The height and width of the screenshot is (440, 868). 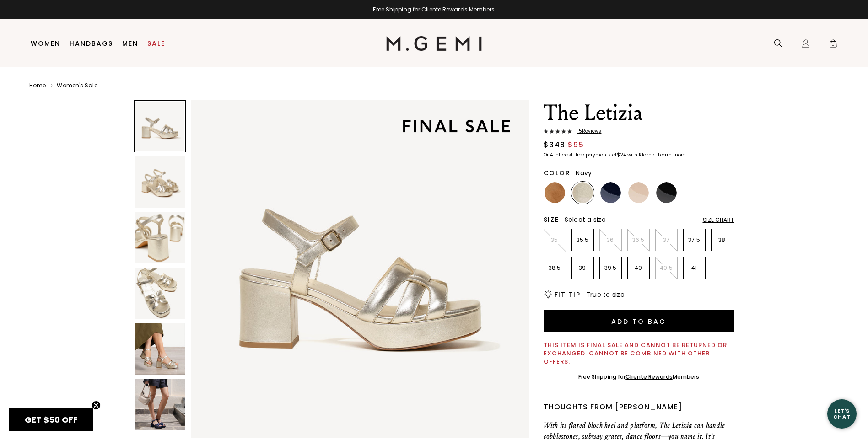 I want to click on h2: Size, so click(x=551, y=219).